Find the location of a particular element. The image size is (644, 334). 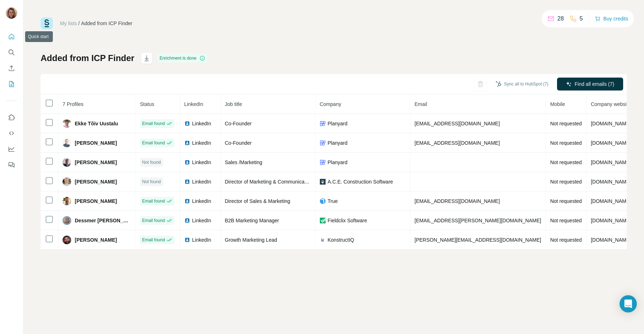

h1: Added from ICP Finder is located at coordinates (87, 59).